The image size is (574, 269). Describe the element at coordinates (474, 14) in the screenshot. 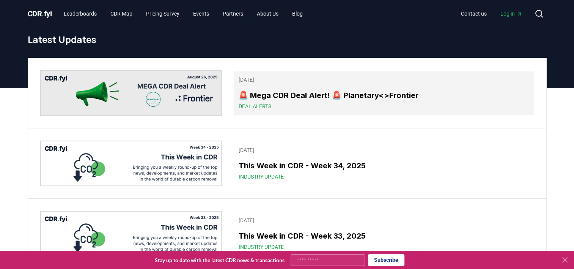

I see `a: Contact us` at that location.